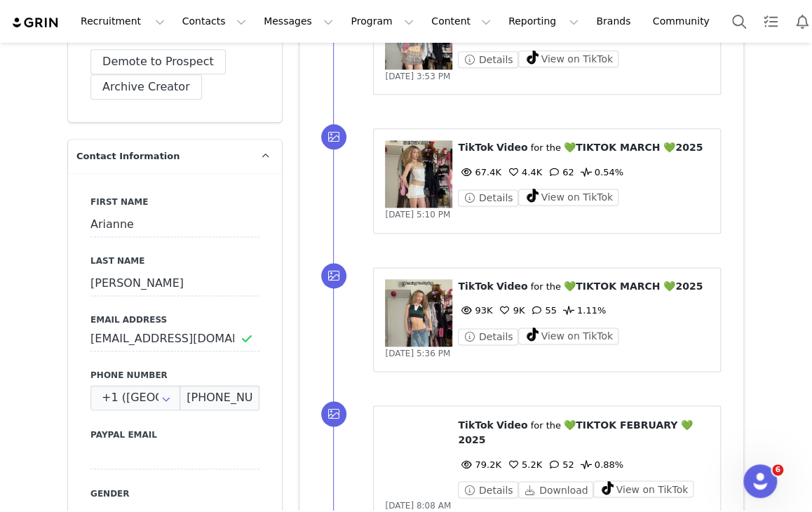  What do you see at coordinates (475, 311) in the screenshot?
I see `span: 93K` at bounding box center [475, 311].